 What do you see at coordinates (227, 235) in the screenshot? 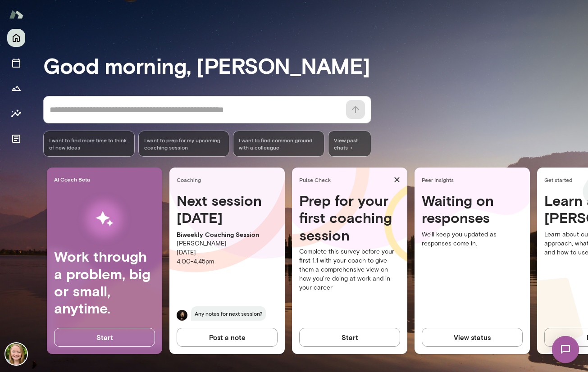
I see `p: Biweekly Coaching Session` at bounding box center [227, 235].